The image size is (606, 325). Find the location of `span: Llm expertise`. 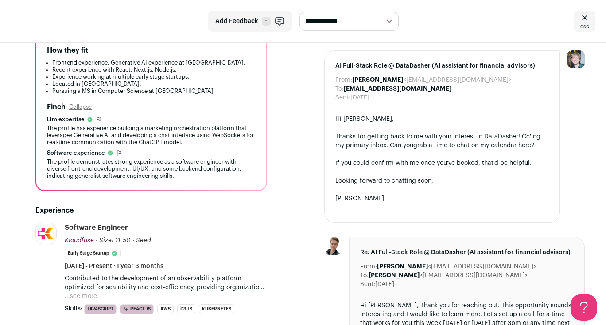

span: Llm expertise is located at coordinates (66, 120).